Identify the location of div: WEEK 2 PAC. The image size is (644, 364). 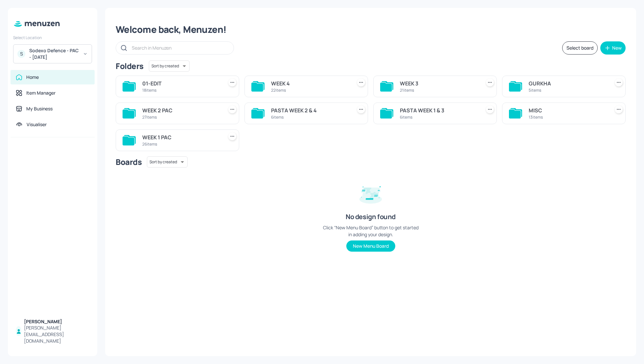
(181, 110).